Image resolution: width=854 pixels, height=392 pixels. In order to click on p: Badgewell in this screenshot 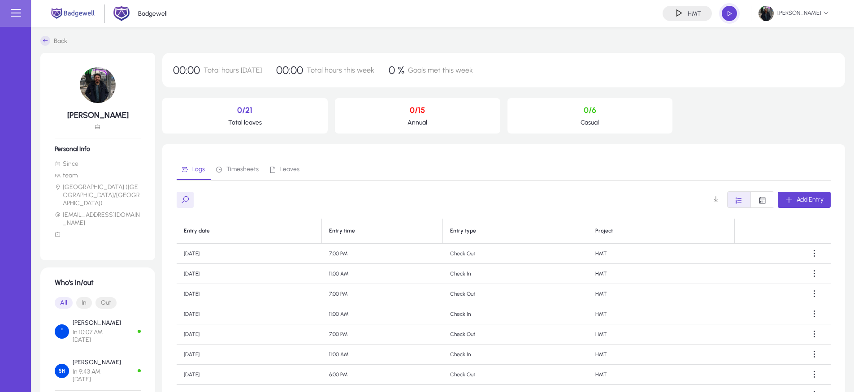, I will do `click(153, 13)`.